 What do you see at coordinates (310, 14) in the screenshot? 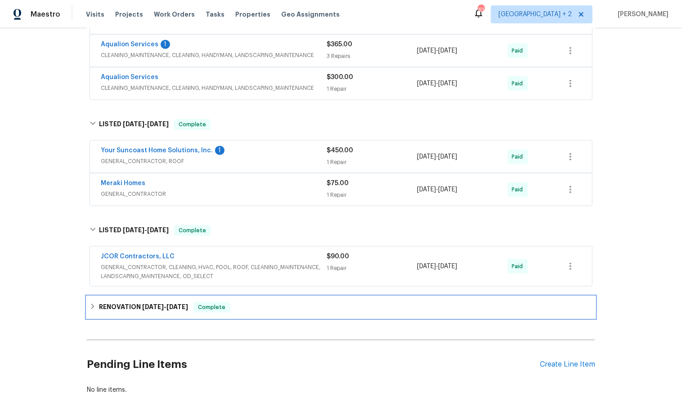
I see `span: Geo Assignments` at bounding box center [310, 14].